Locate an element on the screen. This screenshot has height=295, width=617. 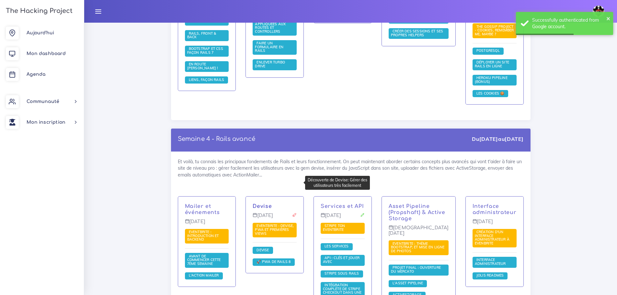
a: Créer des sessions et ses propres helpers is located at coordinates (417, 33).